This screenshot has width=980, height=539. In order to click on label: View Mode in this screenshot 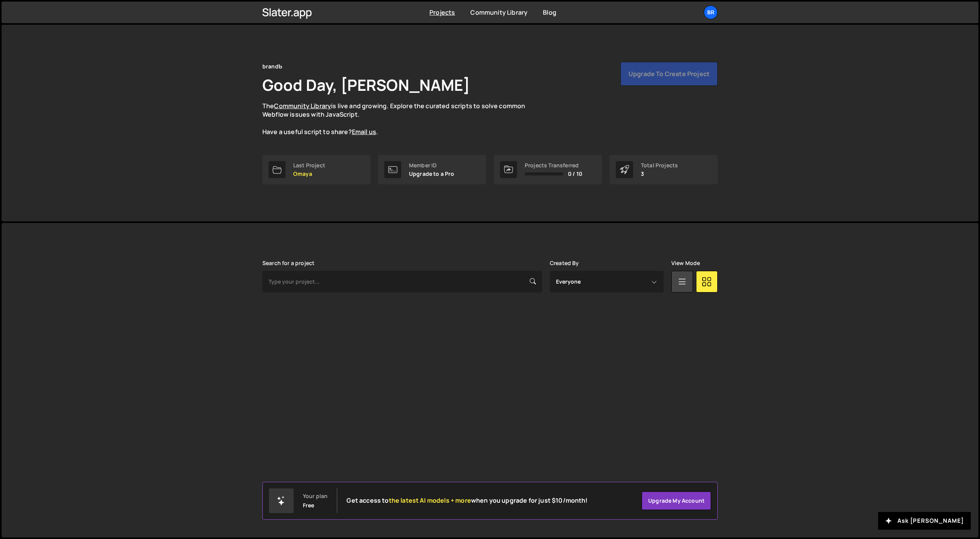, I will do `click(686, 263)`.